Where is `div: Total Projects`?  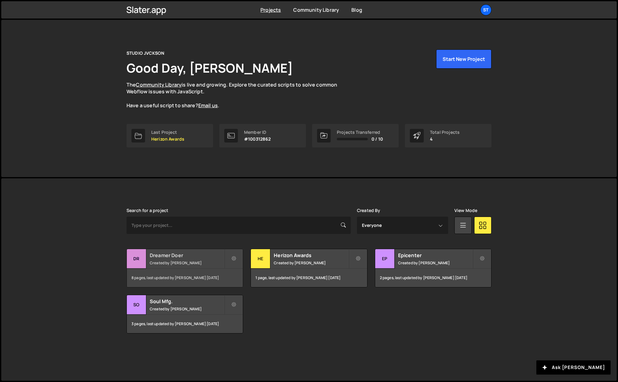
div: Total Projects is located at coordinates (445, 132).